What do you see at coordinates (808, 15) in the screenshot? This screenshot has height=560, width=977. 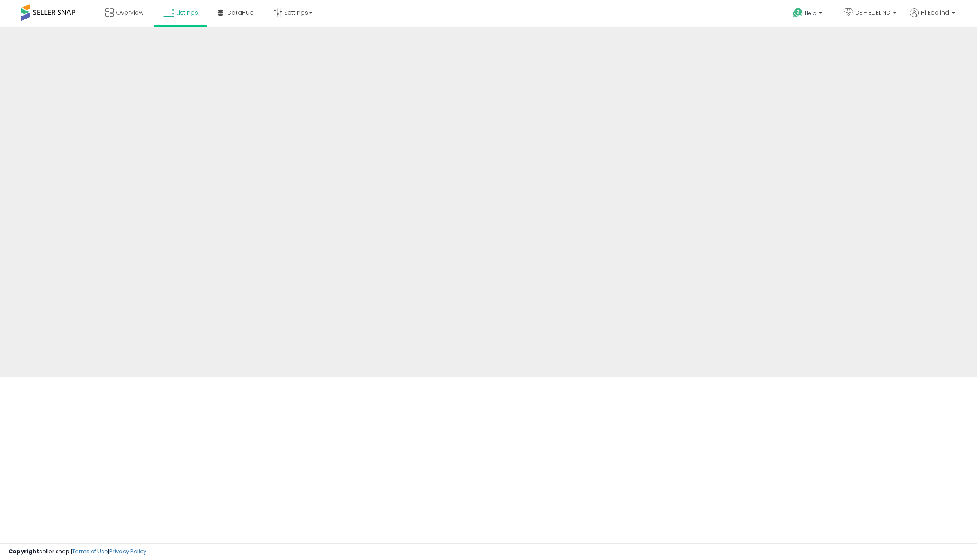 I see `a: Help` at bounding box center [808, 15].